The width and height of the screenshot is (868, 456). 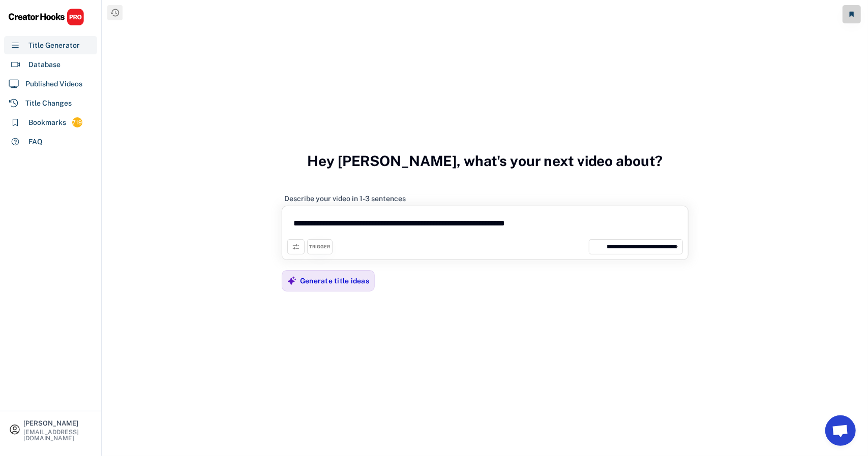 What do you see at coordinates (36, 142) in the screenshot?
I see `div: FAQ` at bounding box center [36, 142].